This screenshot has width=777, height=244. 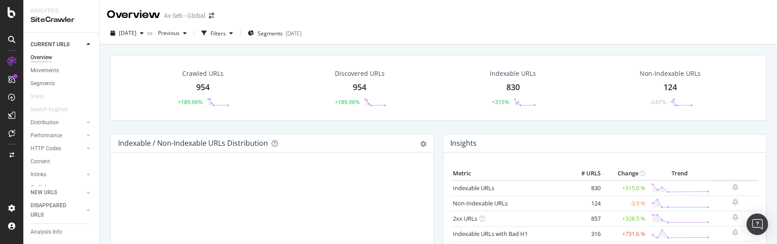 What do you see at coordinates (217, 33) in the screenshot?
I see `button: Filters` at bounding box center [217, 33].